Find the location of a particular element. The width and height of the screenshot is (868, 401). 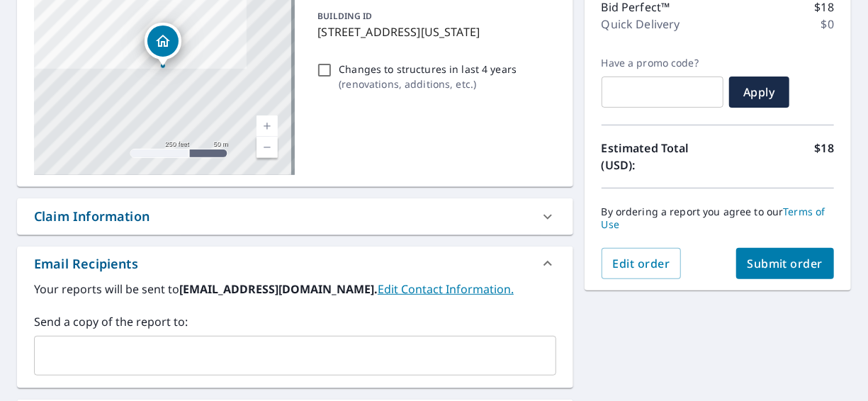

button: Apply is located at coordinates (759, 92).